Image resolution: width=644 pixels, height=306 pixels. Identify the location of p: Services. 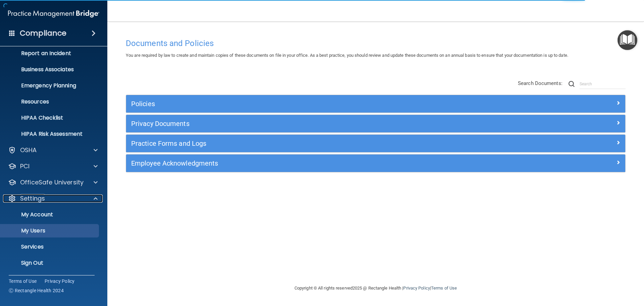
(50, 247).